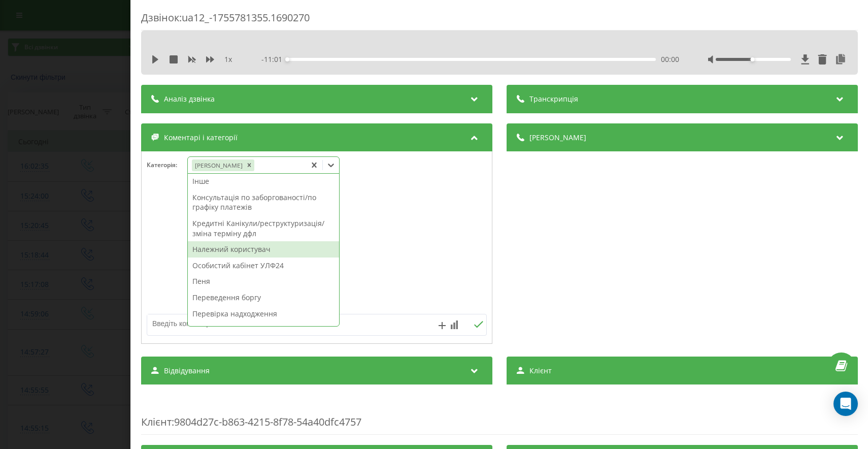 The image size is (868, 449). Describe the element at coordinates (264, 314) in the screenshot. I see `div: Перевірка надходження` at that location.